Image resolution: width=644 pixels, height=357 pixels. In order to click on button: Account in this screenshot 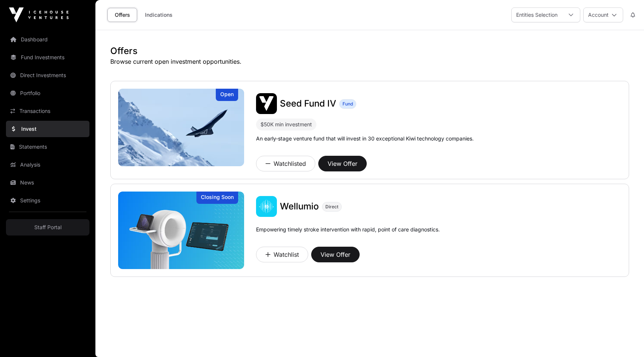, I will do `click(603, 15)`.